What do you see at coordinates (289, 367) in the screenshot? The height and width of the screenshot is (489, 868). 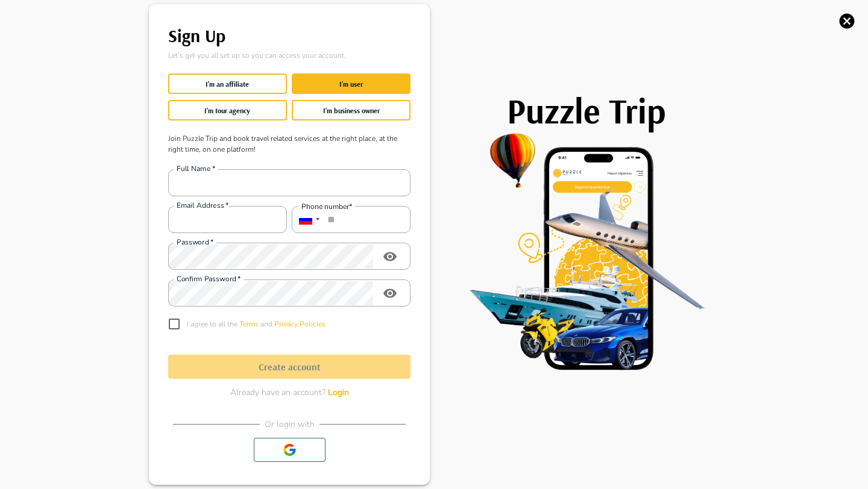 I see `button: Create account` at bounding box center [289, 367].